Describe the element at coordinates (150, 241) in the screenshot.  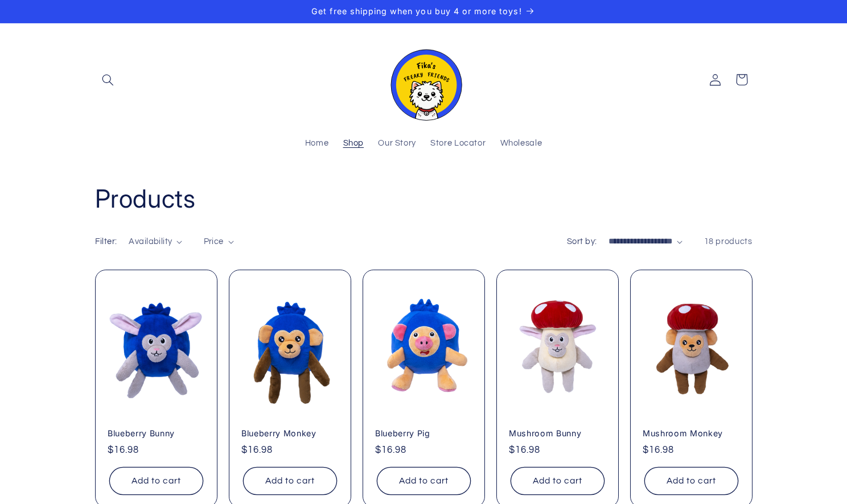
I see `span: Availability` at that location.